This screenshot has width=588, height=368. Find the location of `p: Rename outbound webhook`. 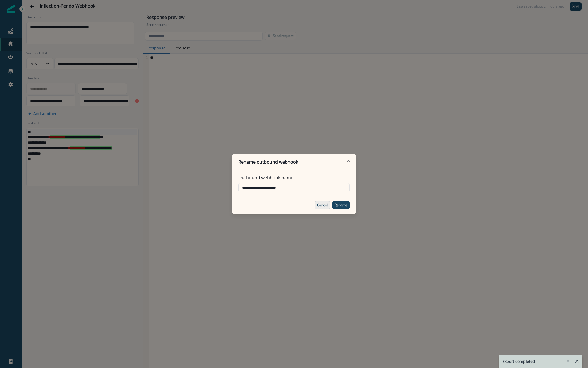

p: Rename outbound webhook is located at coordinates (268, 162).